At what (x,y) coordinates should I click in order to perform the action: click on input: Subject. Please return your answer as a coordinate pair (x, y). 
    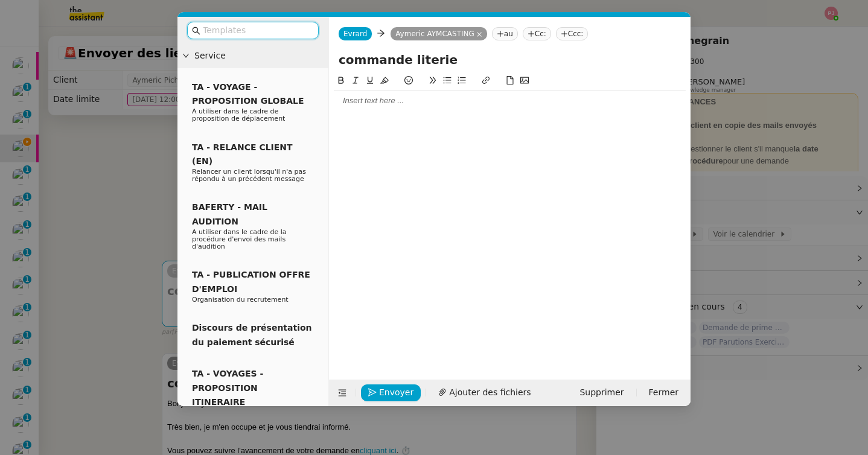
    Looking at the image, I should click on (510, 60).